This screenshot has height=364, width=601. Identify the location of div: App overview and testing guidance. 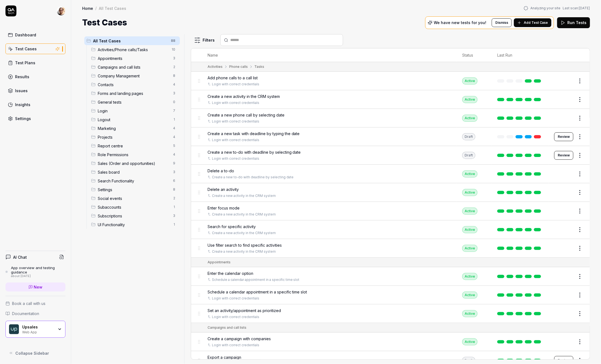
(38, 270).